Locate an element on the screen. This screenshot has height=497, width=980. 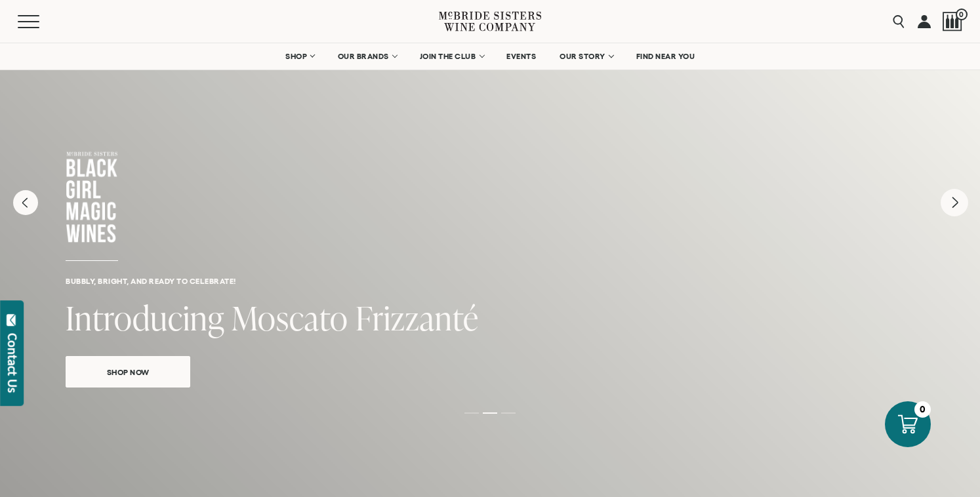
div: Contact Us is located at coordinates (13, 363).